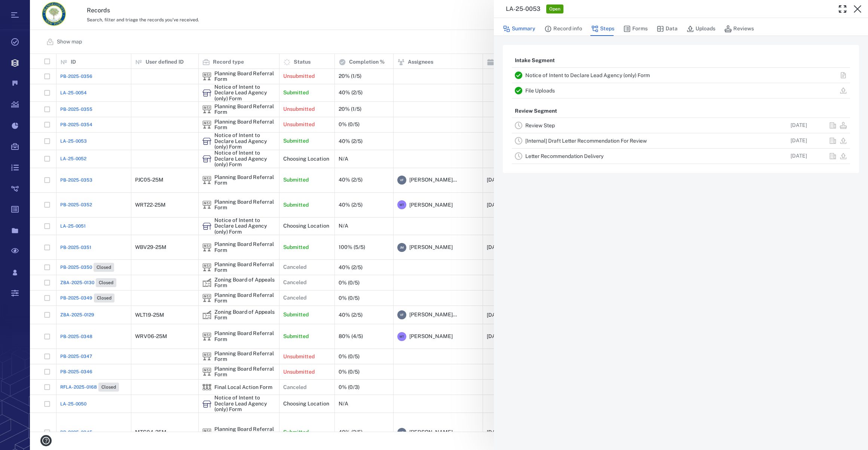 The height and width of the screenshot is (450, 868). Describe the element at coordinates (667, 29) in the screenshot. I see `button: Data` at that location.